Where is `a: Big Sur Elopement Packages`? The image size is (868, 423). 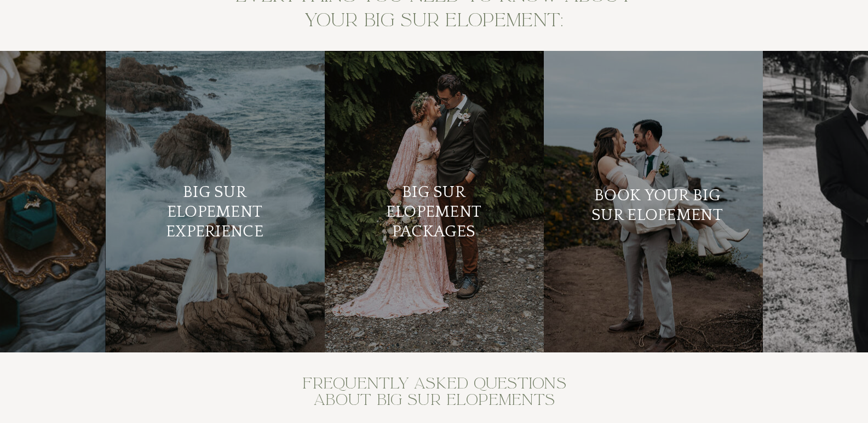 a: Big Sur Elopement Packages is located at coordinates (434, 214).